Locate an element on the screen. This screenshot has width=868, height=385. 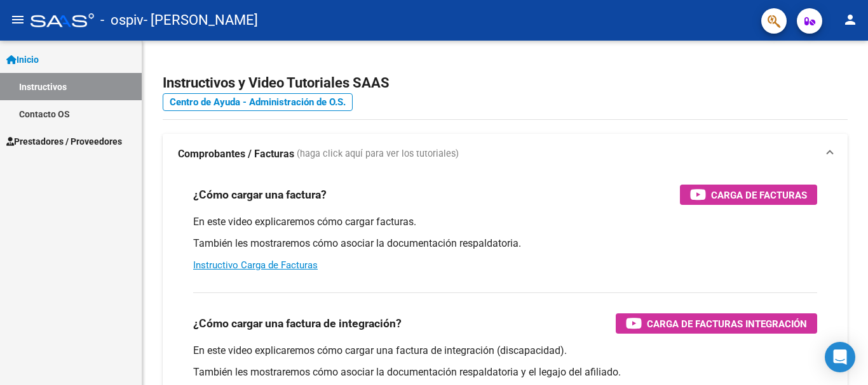
p: También les mostraremos cómo asociar la documentación respaldatoria. is located at coordinates (505, 244).